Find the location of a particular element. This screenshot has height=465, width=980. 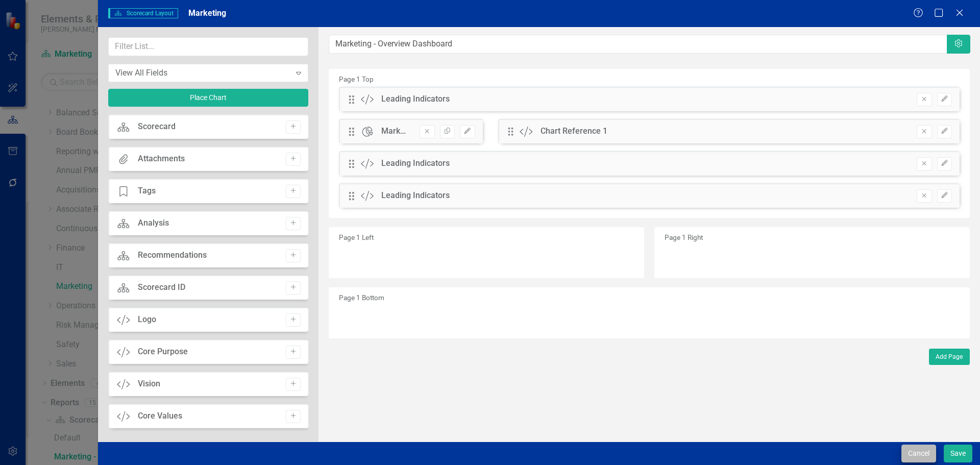

div: Scorecard ID is located at coordinates (161, 287).